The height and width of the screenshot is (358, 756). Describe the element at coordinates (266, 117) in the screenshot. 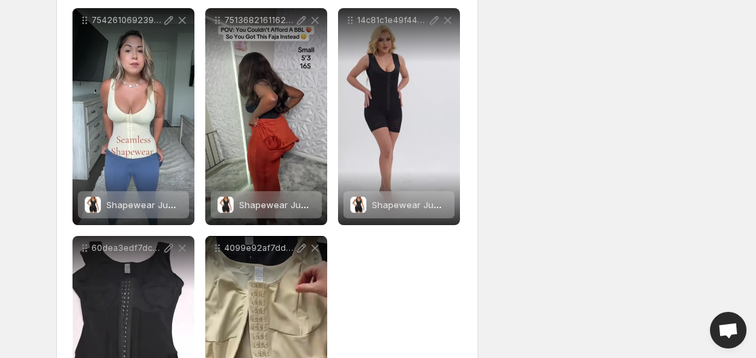

I see `div: 7513682161162095903Shapewear Jumpsuit For Women Tummy Control Post Surgery Full Body Shaper Butt ...` at that location.